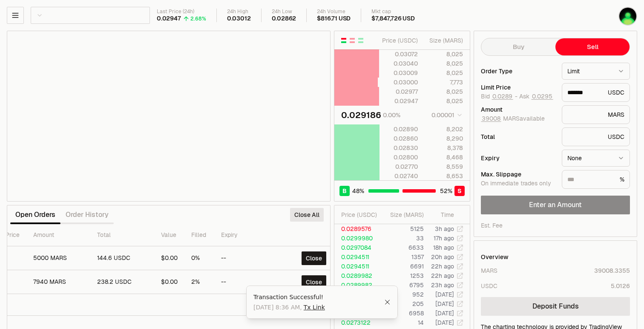 The height and width of the screenshot is (329, 644). Describe the element at coordinates (181, 12) in the screenshot. I see `div: Last Price (24h)` at that location.